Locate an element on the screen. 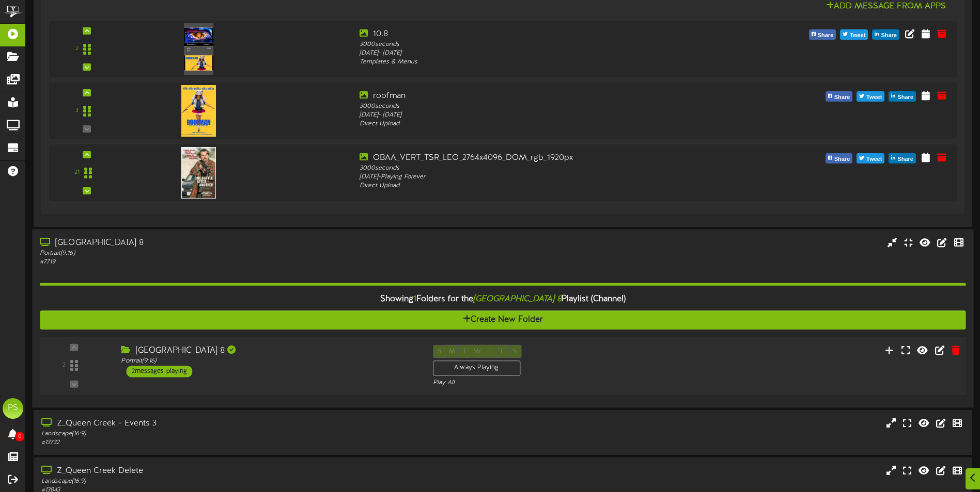 This screenshot has height=492, width=980. span: 0 is located at coordinates (20, 436).